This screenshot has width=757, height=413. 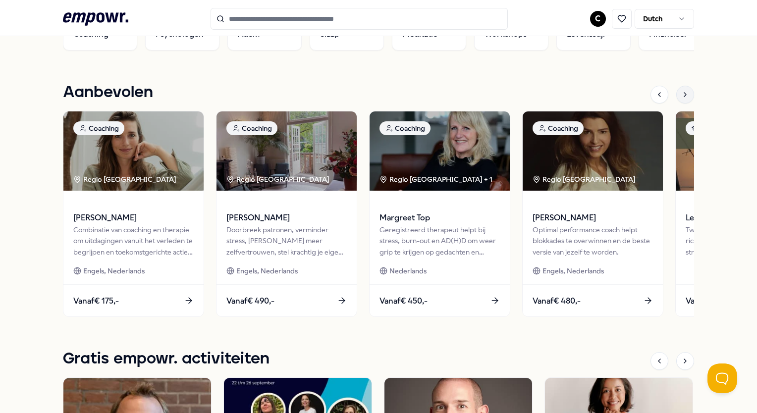 What do you see at coordinates (359, 19) in the screenshot?
I see `input: Search for products, categories or subcategories` at bounding box center [359, 19].